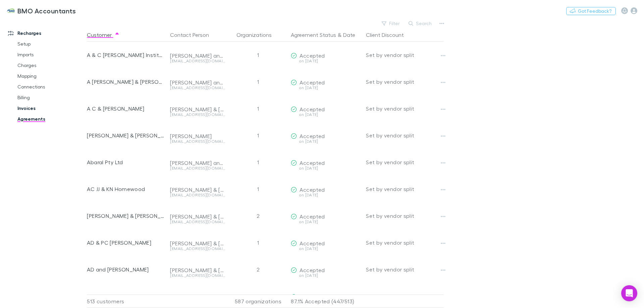 The width and height of the screenshot is (644, 308). Describe the element at coordinates (10, 10) in the screenshot. I see `img: BMO Accountants's Logo` at that location.